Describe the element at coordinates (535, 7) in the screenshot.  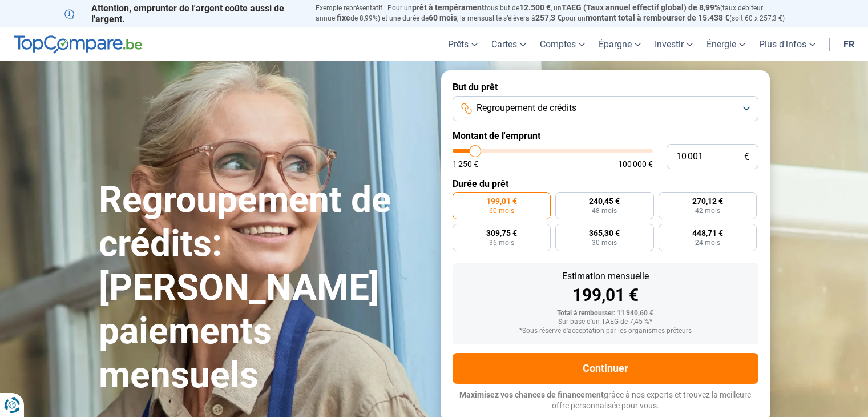
I see `span: 12.500 €` at that location.